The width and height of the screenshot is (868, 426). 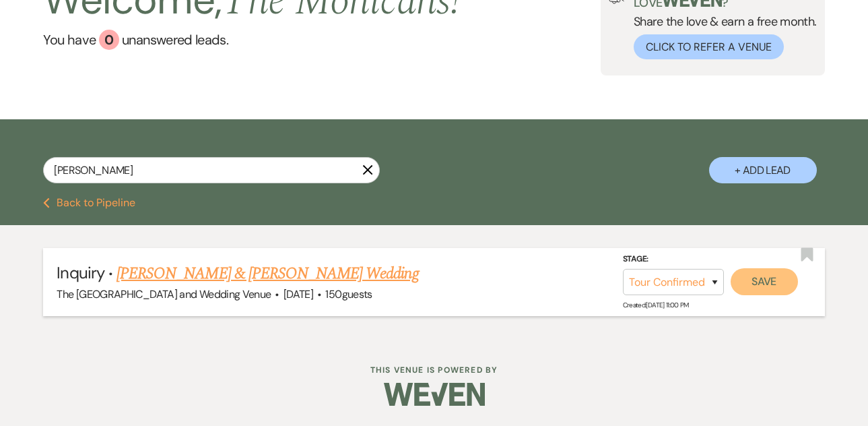 I want to click on span: 150 guests, so click(x=349, y=294).